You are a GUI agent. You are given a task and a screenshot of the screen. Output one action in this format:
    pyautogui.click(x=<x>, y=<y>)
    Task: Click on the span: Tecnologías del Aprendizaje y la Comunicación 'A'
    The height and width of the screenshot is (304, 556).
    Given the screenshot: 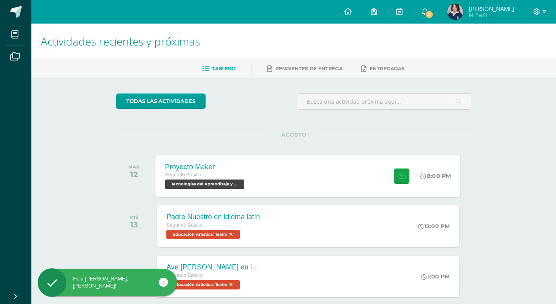 What is the action you would take?
    pyautogui.click(x=205, y=184)
    